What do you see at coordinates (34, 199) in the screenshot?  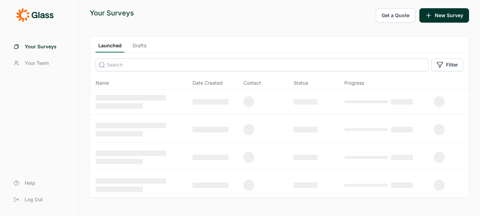 I see `span: Log Out` at bounding box center [34, 199].